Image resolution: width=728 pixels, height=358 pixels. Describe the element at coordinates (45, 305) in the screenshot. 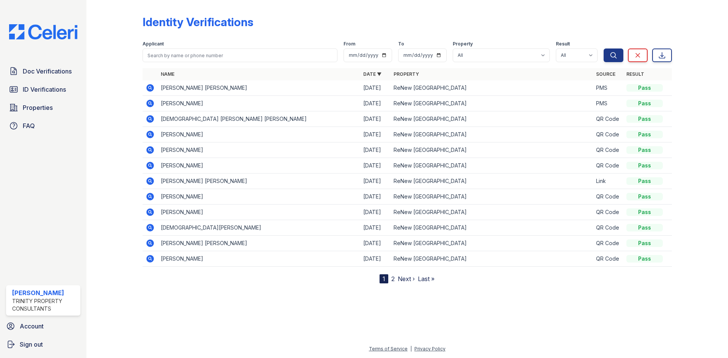

I see `div: Trinity Property Consultants` at that location.